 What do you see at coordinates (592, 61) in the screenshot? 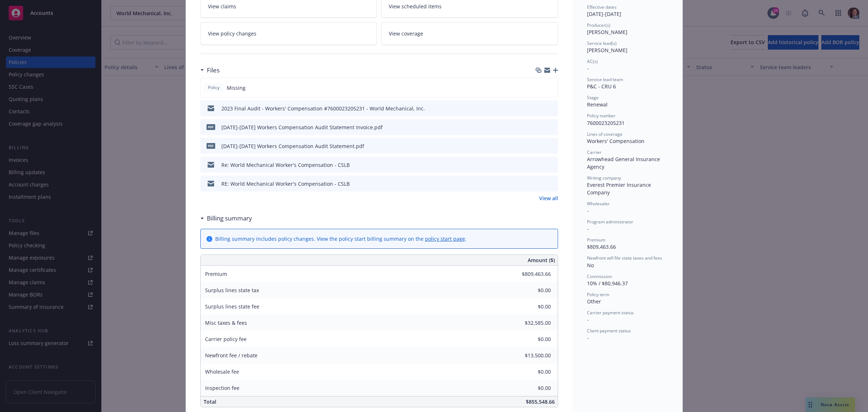
I see `span: AC(s)` at bounding box center [592, 61].